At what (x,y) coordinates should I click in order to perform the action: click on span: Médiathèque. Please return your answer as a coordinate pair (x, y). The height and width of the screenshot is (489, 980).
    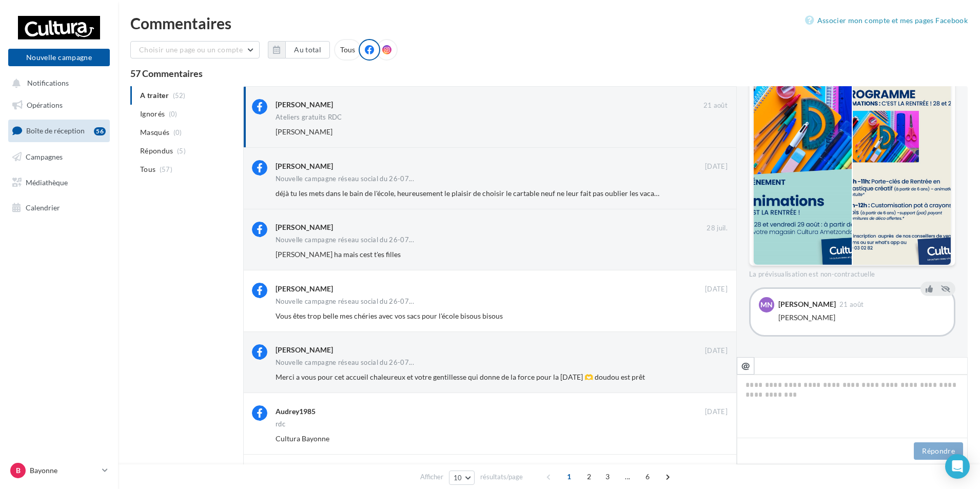
    Looking at the image, I should click on (47, 182).